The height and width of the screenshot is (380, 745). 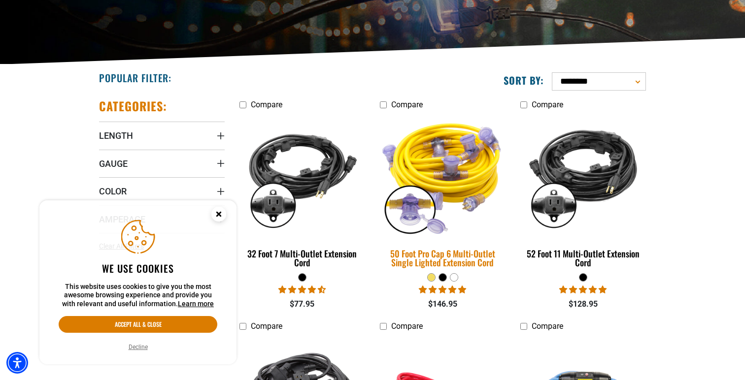 What do you see at coordinates (583, 258) in the screenshot?
I see `div: 52 Foot 11 Multi-Outlet Extension Cord` at bounding box center [583, 258].